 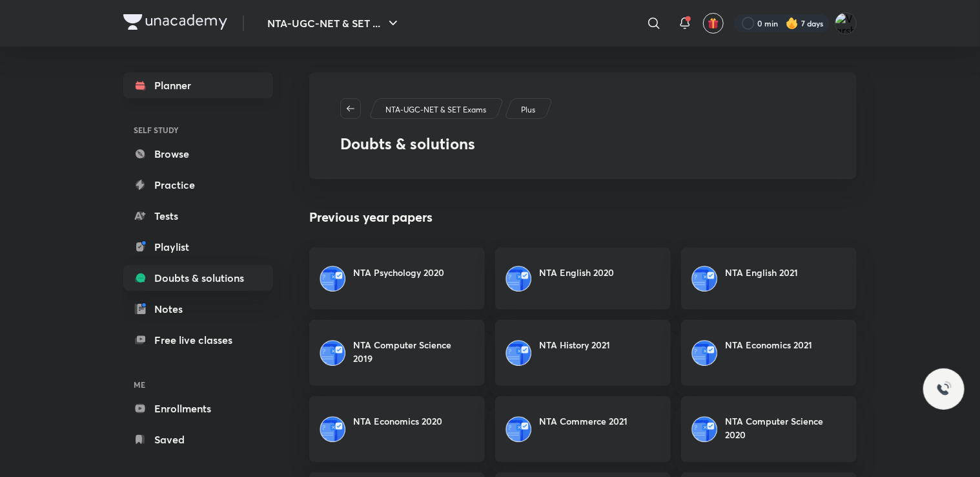 What do you see at coordinates (769, 429) in the screenshot?
I see `a: NTA Computer Science 2020` at bounding box center [769, 429].